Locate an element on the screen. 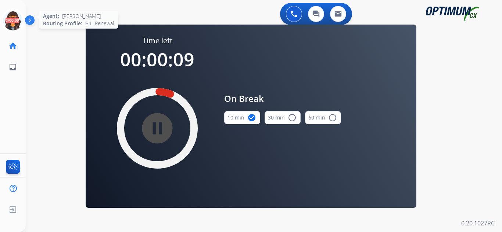 This screenshot has height=232, width=502. button: 30 min is located at coordinates (282, 118).